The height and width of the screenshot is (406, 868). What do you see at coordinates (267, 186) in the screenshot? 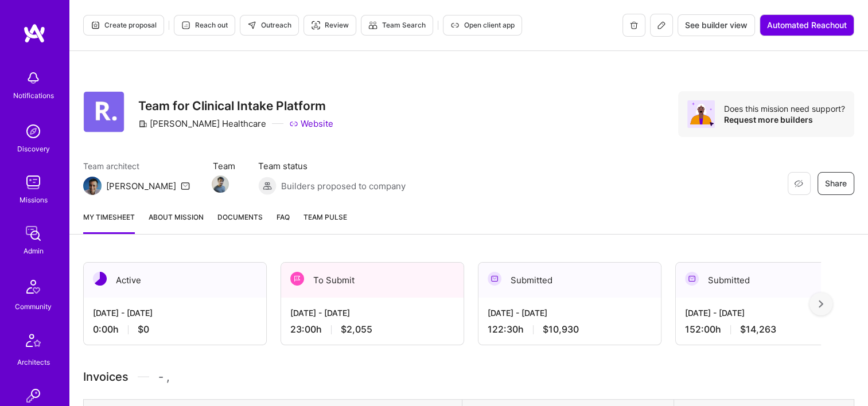
I see `img: Builders proposed to company` at bounding box center [267, 186].